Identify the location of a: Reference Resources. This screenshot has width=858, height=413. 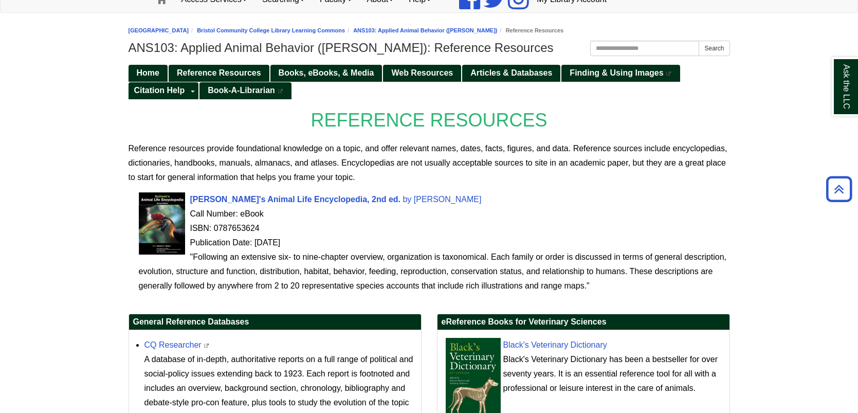
(219, 73).